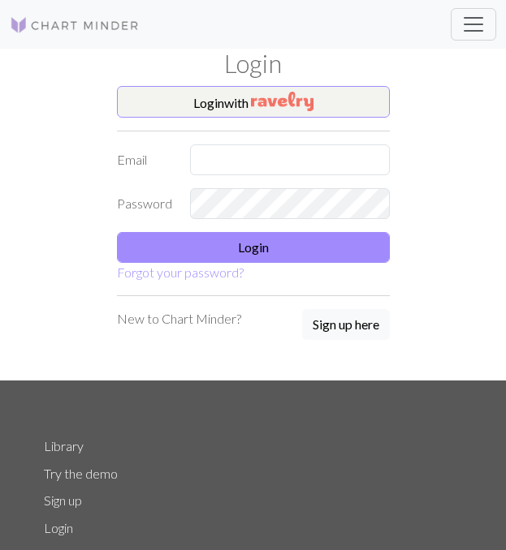 The width and height of the screenshot is (506, 550). Describe the element at coordinates (58, 528) in the screenshot. I see `a: Login` at that location.